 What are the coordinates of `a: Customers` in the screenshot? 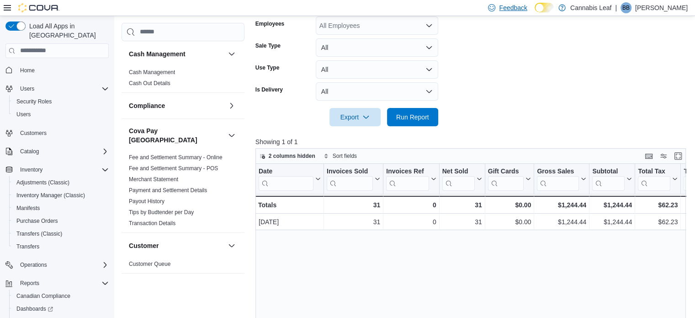 It's located at (33, 133).